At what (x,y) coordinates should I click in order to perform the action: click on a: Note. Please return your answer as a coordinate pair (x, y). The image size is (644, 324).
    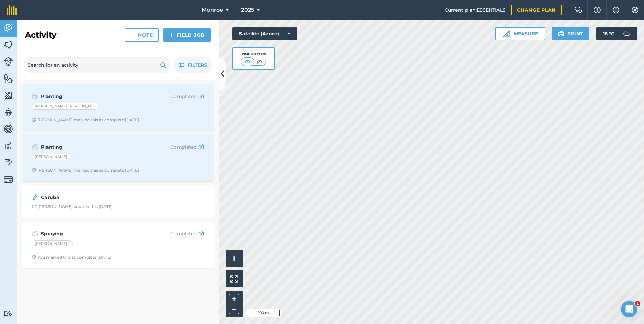
    Looking at the image, I should click on (142, 35).